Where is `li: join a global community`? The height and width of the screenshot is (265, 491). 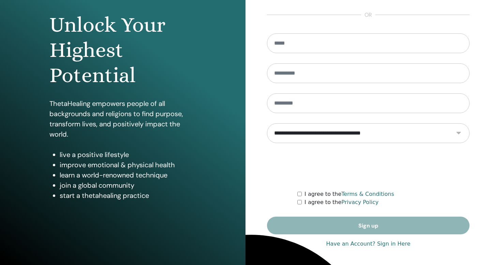 li: join a global community is located at coordinates (128, 185).